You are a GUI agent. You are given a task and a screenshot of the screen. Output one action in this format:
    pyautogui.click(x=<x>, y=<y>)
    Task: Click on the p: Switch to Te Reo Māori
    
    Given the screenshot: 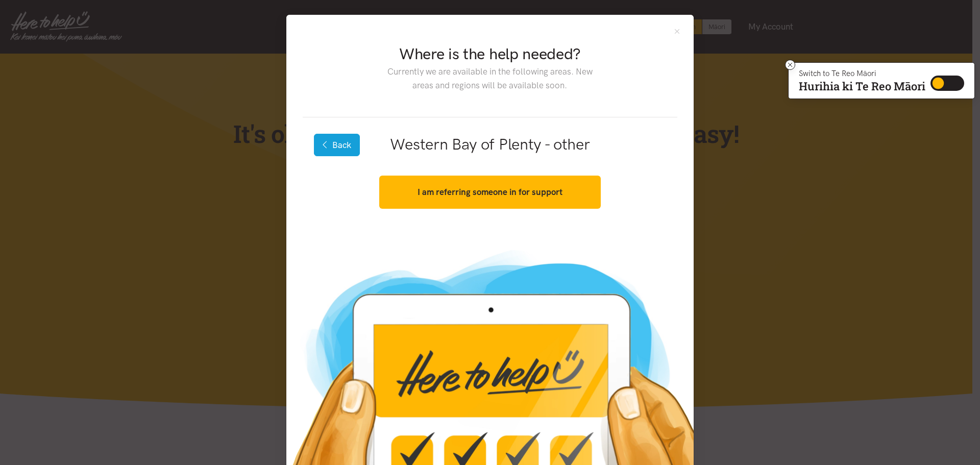 What is the action you would take?
    pyautogui.click(x=862, y=73)
    